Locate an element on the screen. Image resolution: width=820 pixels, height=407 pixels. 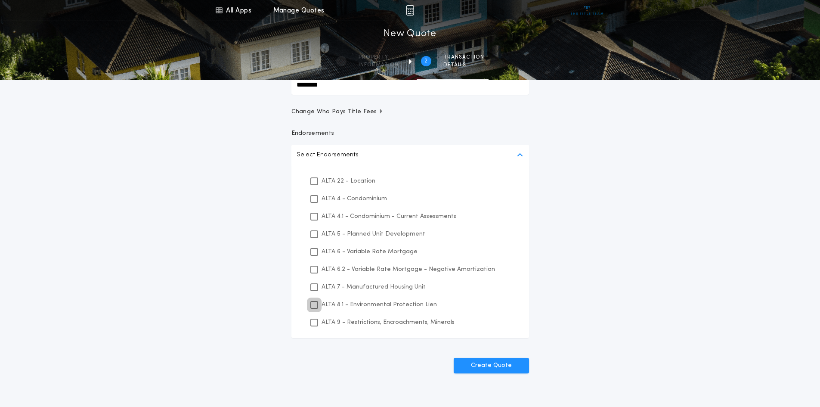
img: vs-icon is located at coordinates (586, 10).